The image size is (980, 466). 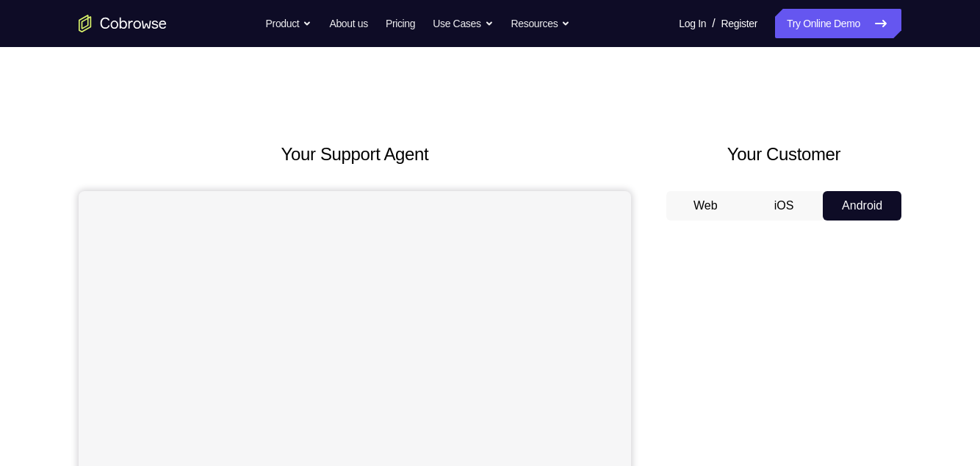 I want to click on button: Web, so click(x=706, y=206).